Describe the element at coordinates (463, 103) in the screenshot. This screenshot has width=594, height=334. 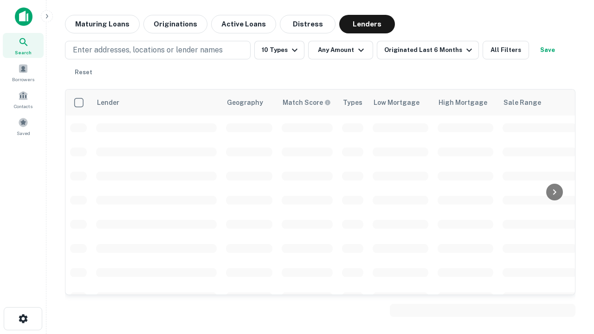
I see `div: High Mortgage` at that location.